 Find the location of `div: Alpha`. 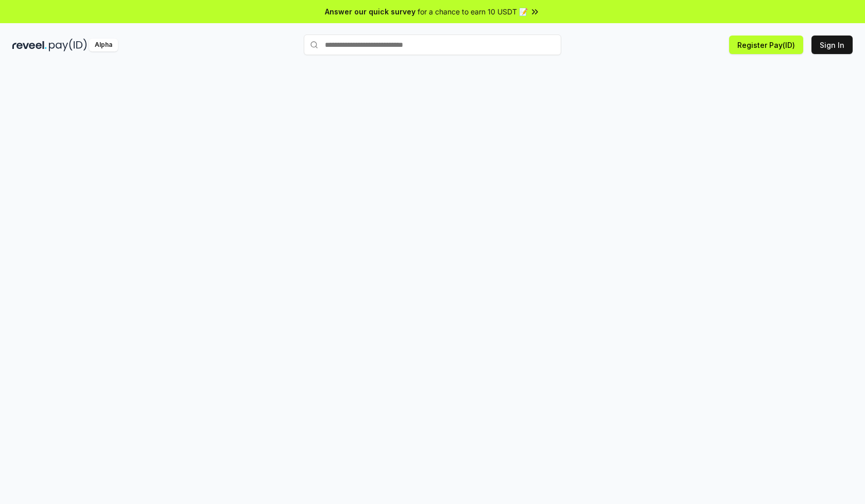

div: Alpha is located at coordinates (104, 45).